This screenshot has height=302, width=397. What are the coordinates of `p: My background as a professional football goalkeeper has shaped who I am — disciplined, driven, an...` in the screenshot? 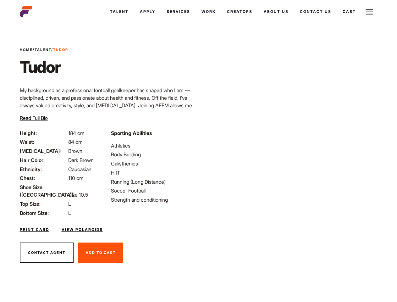 It's located at (107, 105).